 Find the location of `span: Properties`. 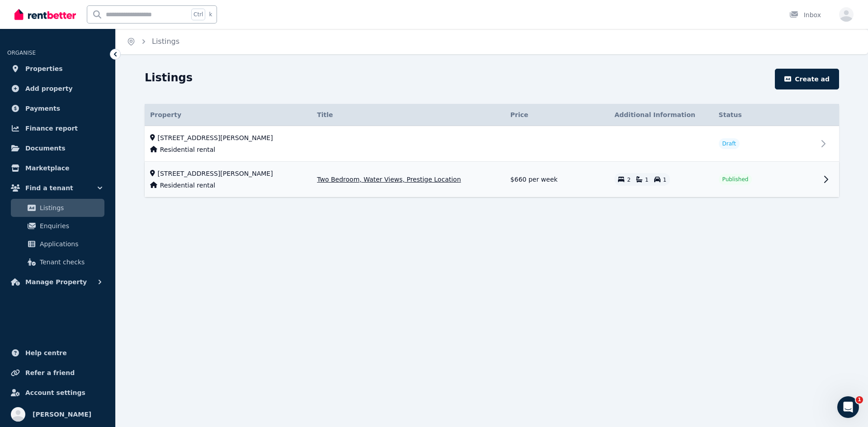

span: Properties is located at coordinates (44, 69).